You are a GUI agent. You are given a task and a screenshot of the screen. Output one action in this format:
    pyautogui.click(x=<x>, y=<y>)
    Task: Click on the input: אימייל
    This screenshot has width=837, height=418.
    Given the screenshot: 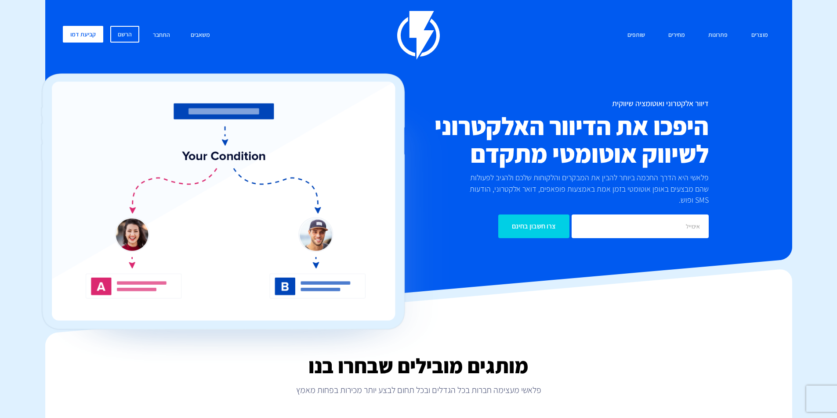 What is the action you would take?
    pyautogui.click(x=640, y=227)
    